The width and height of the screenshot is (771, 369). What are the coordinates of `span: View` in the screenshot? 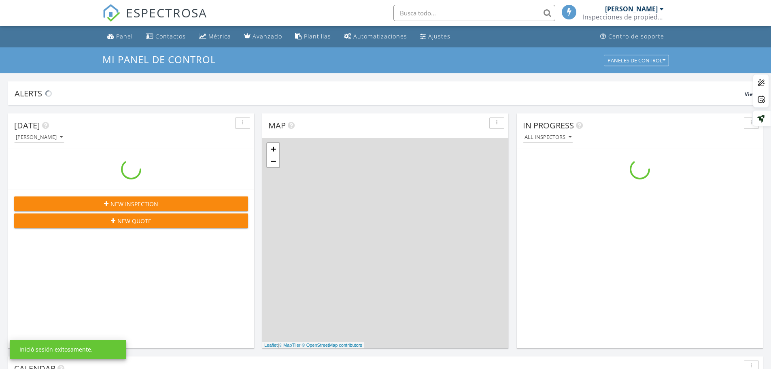 It's located at (751, 94).